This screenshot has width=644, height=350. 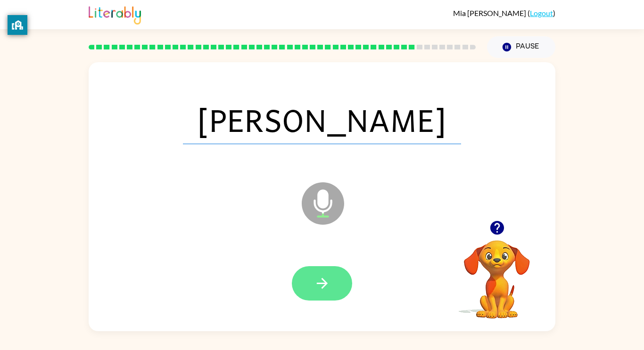 I want to click on button: privacy banner, so click(x=18, y=25).